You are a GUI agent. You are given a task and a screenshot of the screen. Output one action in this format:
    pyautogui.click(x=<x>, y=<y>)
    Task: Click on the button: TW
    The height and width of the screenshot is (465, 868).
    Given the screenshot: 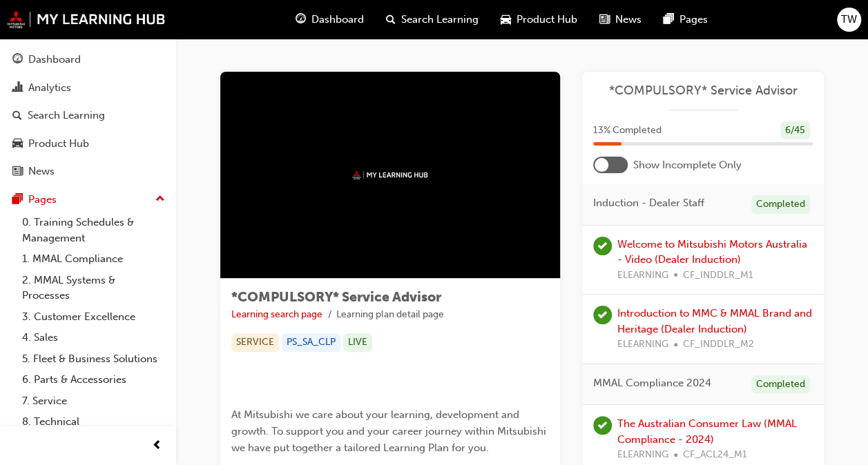 What is the action you would take?
    pyautogui.click(x=849, y=19)
    